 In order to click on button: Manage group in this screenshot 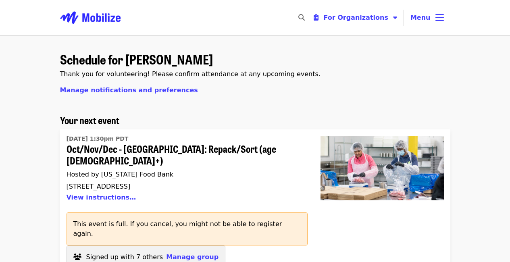, I will do `click(192, 257)`.